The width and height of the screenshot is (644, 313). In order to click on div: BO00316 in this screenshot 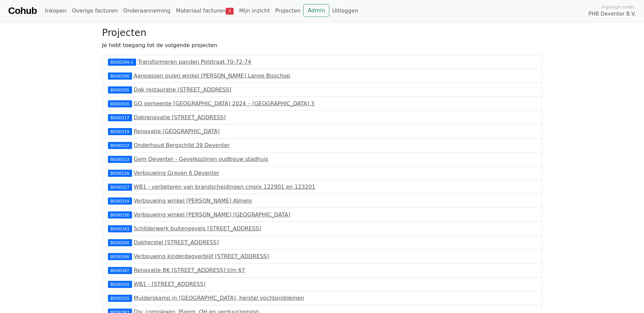, I will do `click(120, 104)`.